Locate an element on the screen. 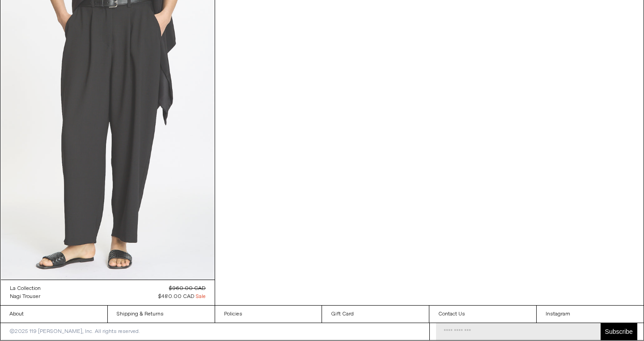 Image resolution: width=644 pixels, height=341 pixels. a: Instagram is located at coordinates (590, 314).